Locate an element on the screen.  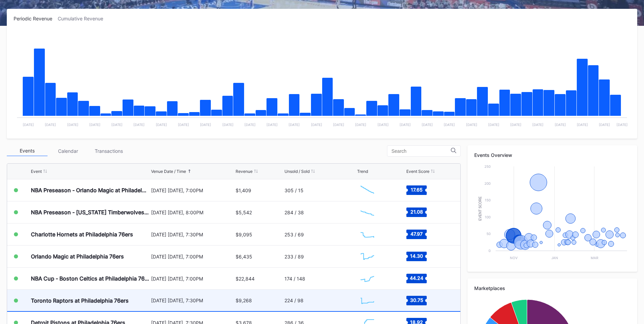
text: 44.24 is located at coordinates (417, 278).